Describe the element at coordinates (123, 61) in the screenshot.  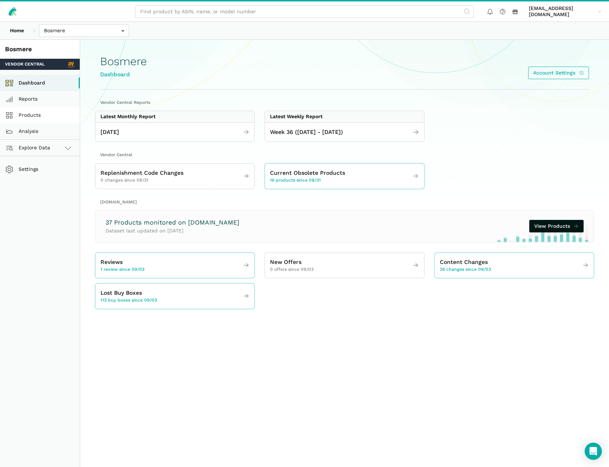
I see `h1: Bosmere` at that location.